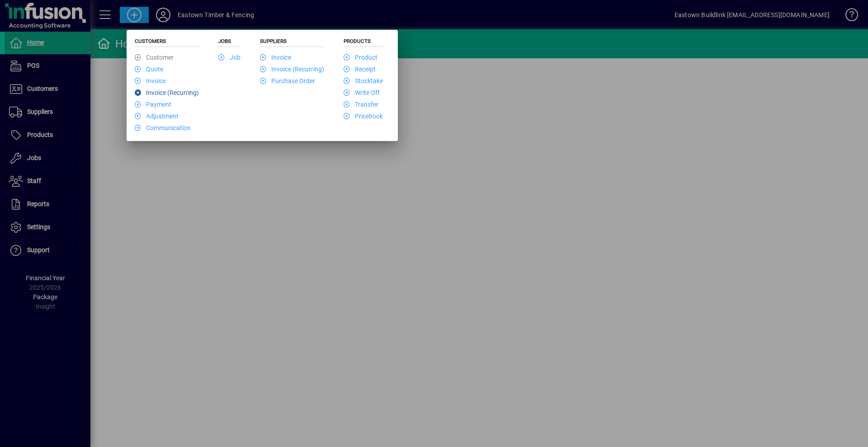 Image resolution: width=868 pixels, height=447 pixels. I want to click on a: Purchase Order, so click(288, 81).